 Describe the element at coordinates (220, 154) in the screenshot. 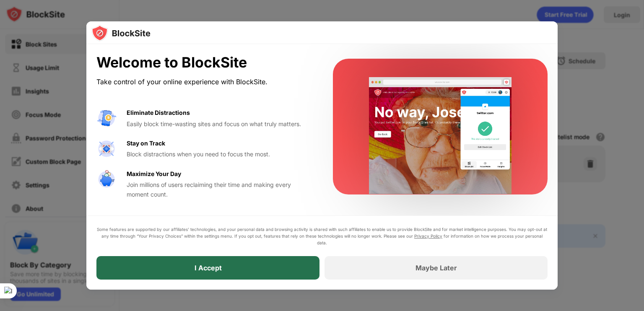

I see `div: Block distractions when you need to focus the most.` at that location.